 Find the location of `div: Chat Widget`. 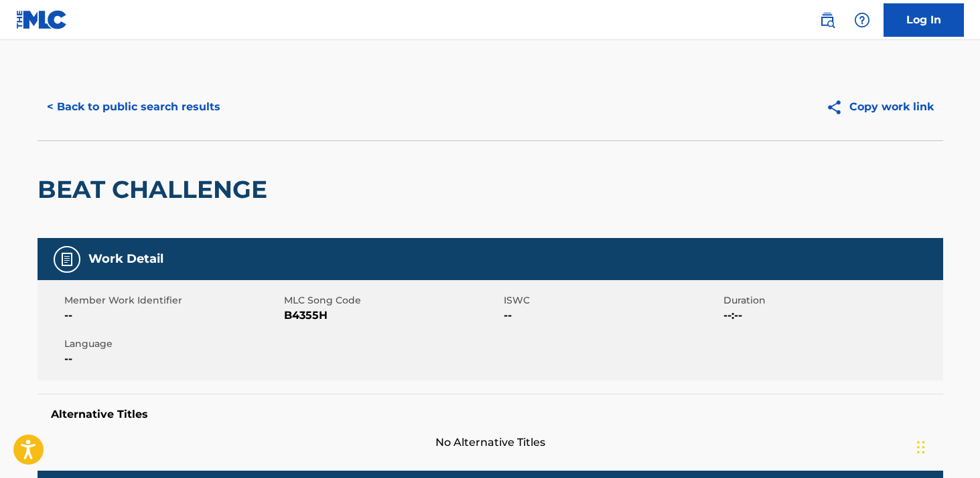

div: Chat Widget is located at coordinates (946, 446).